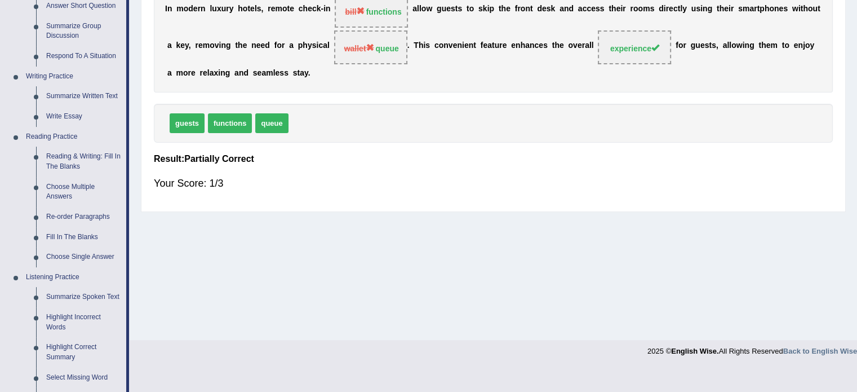 The height and width of the screenshot is (392, 857). I want to click on b: x, so click(216, 73).